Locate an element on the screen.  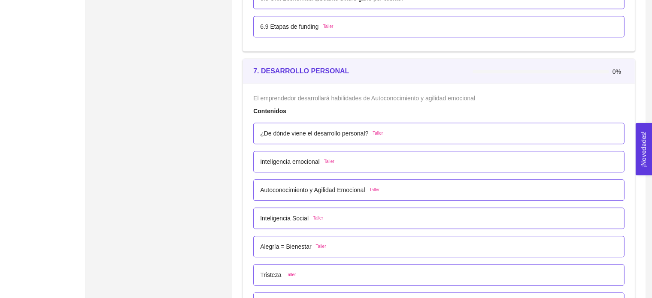
p: Inteligencia Social is located at coordinates (284, 218).